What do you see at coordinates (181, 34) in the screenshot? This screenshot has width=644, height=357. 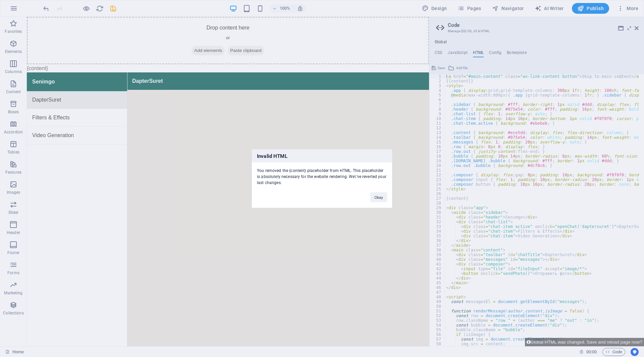 I see `span: Add elements` at bounding box center [181, 34].